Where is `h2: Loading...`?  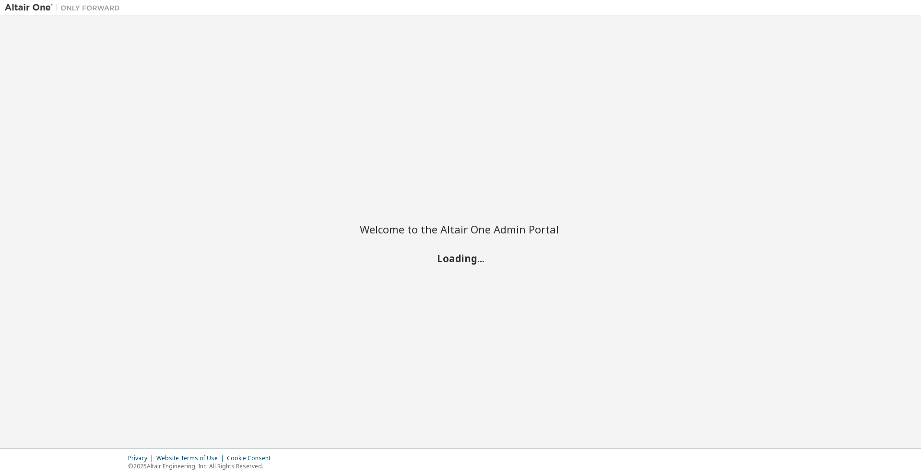 h2: Loading... is located at coordinates (461, 258).